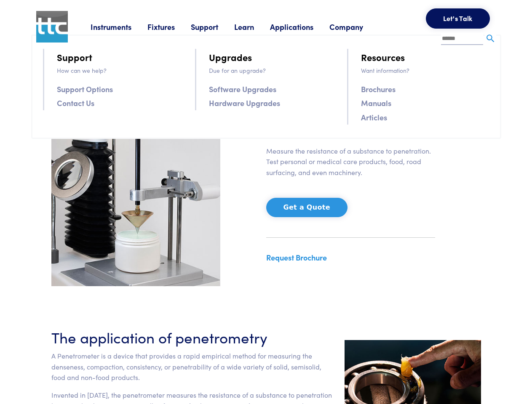 The image size is (532, 404). I want to click on p: Measure the resistance of a substance to penetration. Test personal or medical care products, foo..., so click(350, 162).